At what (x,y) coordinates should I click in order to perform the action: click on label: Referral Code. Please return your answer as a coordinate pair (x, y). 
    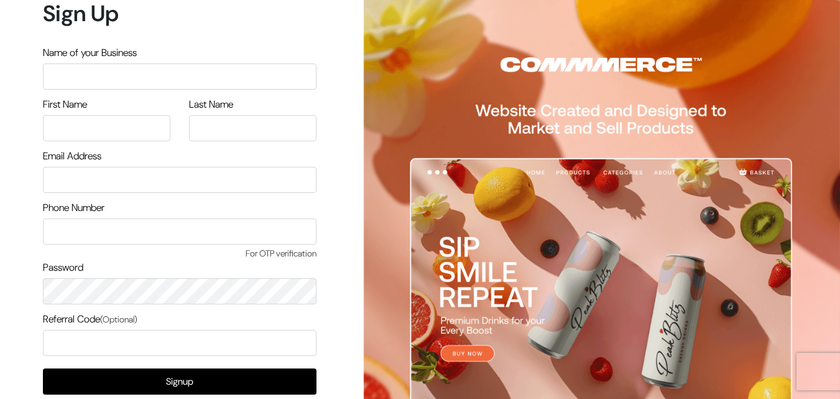
    Looking at the image, I should click on (90, 319).